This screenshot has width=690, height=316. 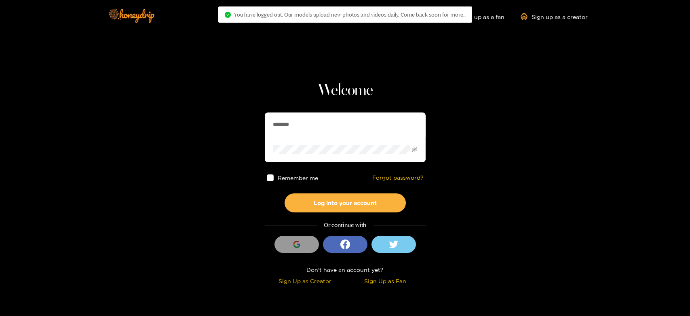 I want to click on span: Remember me, so click(x=297, y=177).